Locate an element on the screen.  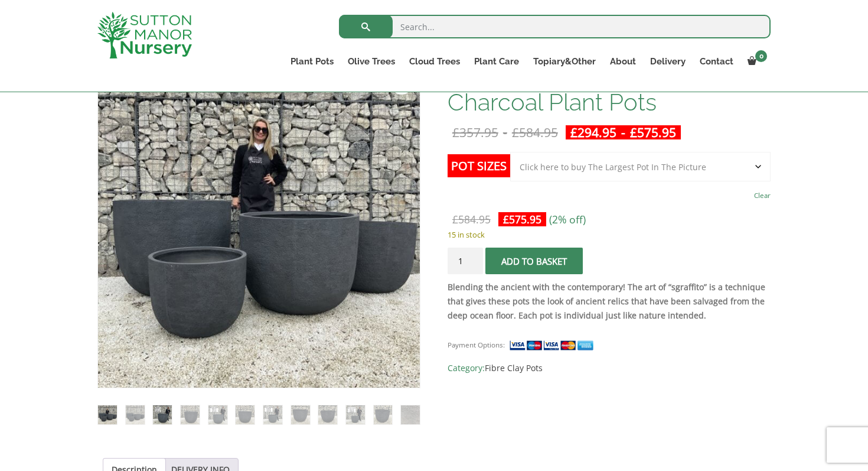
img: The Egg Pot Fibre Clay Charcoal Plant Pots is located at coordinates (107, 415).